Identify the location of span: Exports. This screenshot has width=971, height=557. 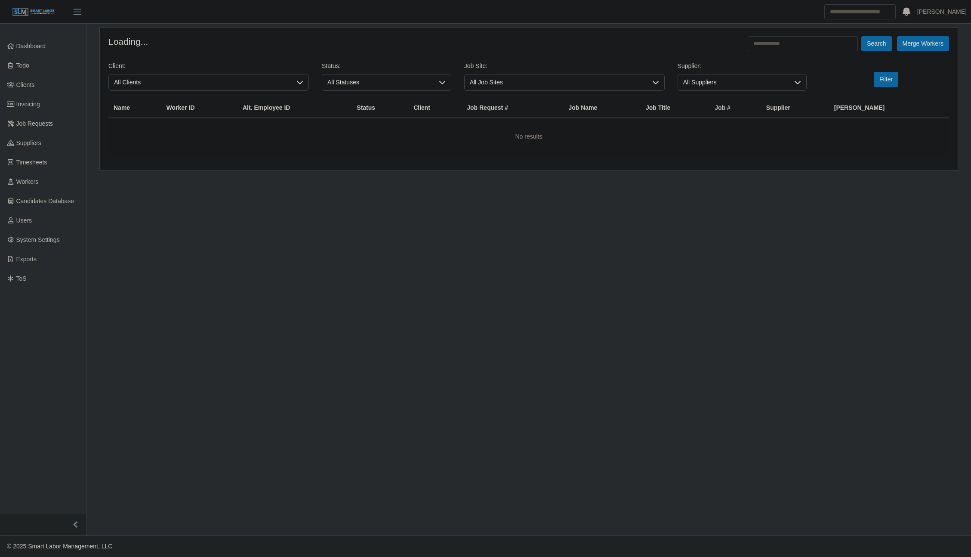
(26, 259).